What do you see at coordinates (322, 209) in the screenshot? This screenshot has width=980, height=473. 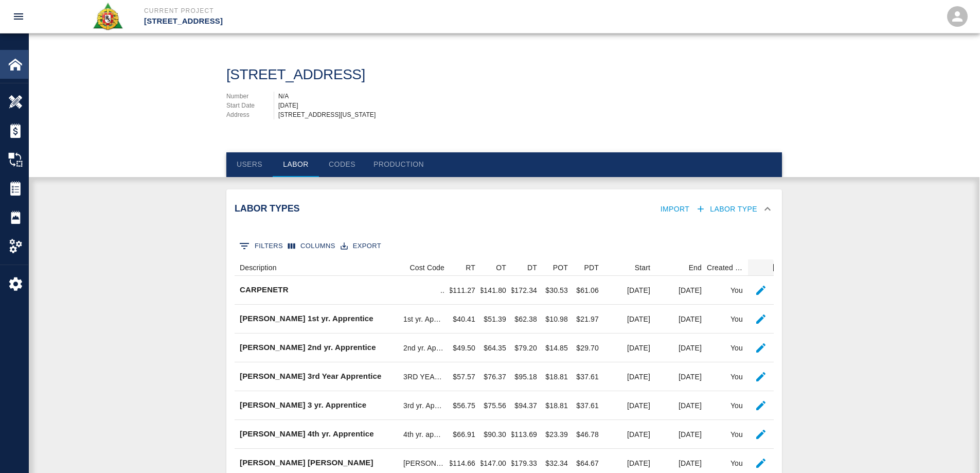 I see `h2: Labor Types` at bounding box center [322, 209].